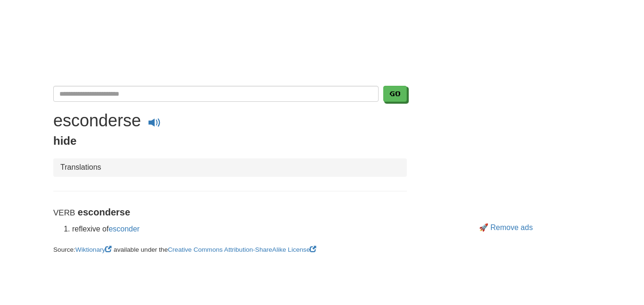 Image resolution: width=644 pixels, height=305 pixels. I want to click on small: Verb, so click(64, 212).